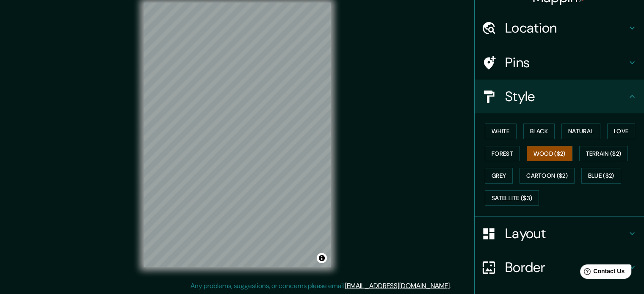  Describe the element at coordinates (498, 175) in the screenshot. I see `button: Grey` at that location.